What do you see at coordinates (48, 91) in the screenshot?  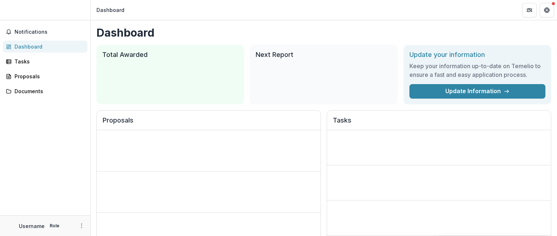 I see `div: Documents` at bounding box center [48, 91].